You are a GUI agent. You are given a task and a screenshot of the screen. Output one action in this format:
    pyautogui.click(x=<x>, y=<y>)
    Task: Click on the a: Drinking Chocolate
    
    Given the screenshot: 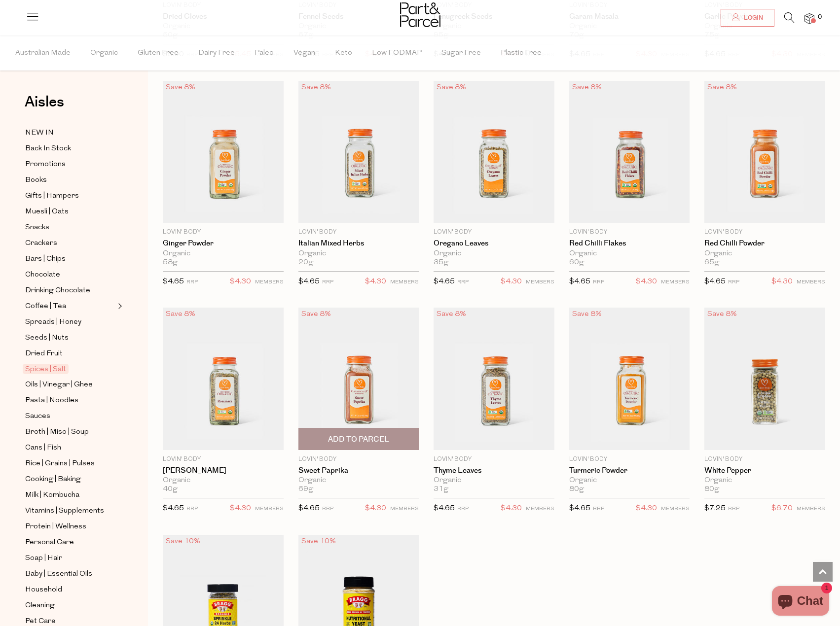 What is the action you would take?
    pyautogui.click(x=70, y=291)
    